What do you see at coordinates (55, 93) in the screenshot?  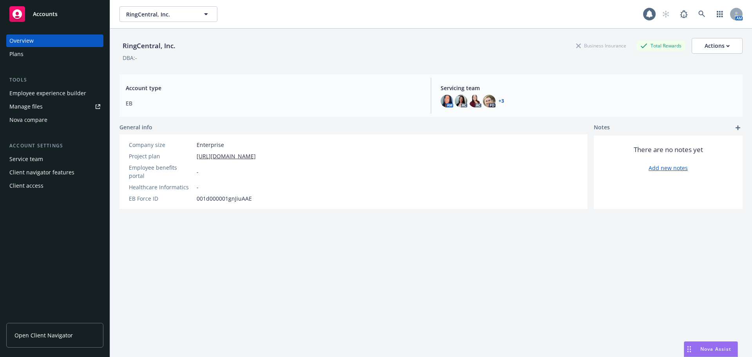 I see `a: Employee experience builder` at bounding box center [55, 93].